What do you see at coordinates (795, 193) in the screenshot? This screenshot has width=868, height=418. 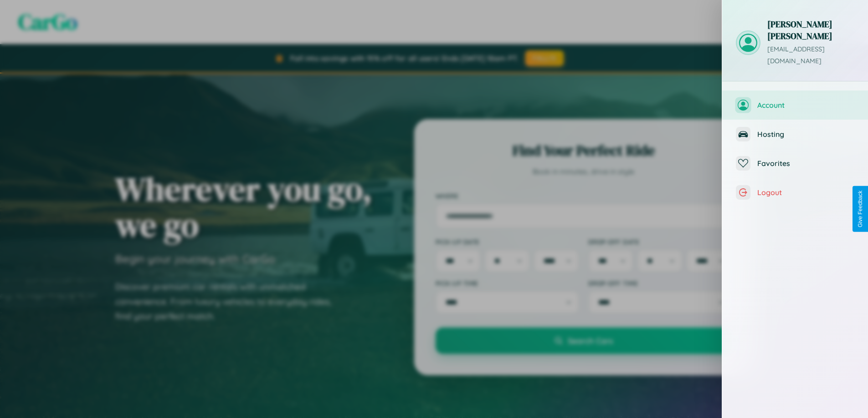 I see `button: Logout` at bounding box center [795, 193].